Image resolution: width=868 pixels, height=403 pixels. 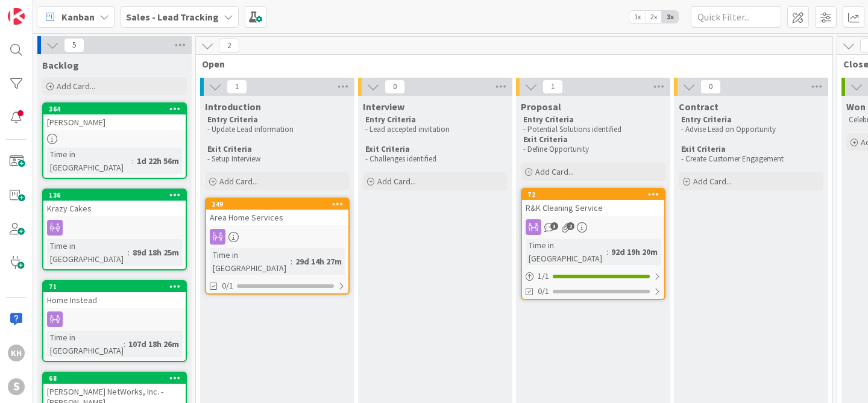 What do you see at coordinates (435, 130) in the screenshot?
I see `p: - Lead accepted invitation` at bounding box center [435, 130].